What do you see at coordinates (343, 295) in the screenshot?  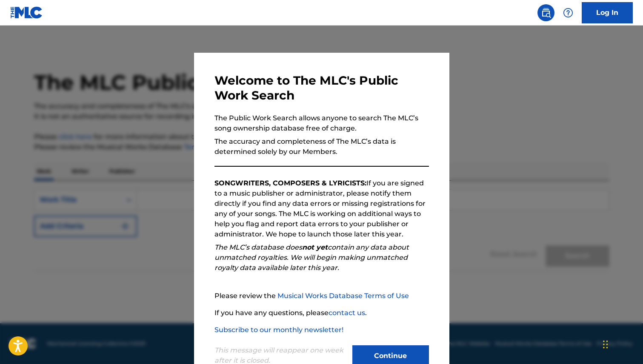 I see `a: Musical Works Database Terms of Use` at bounding box center [343, 295].